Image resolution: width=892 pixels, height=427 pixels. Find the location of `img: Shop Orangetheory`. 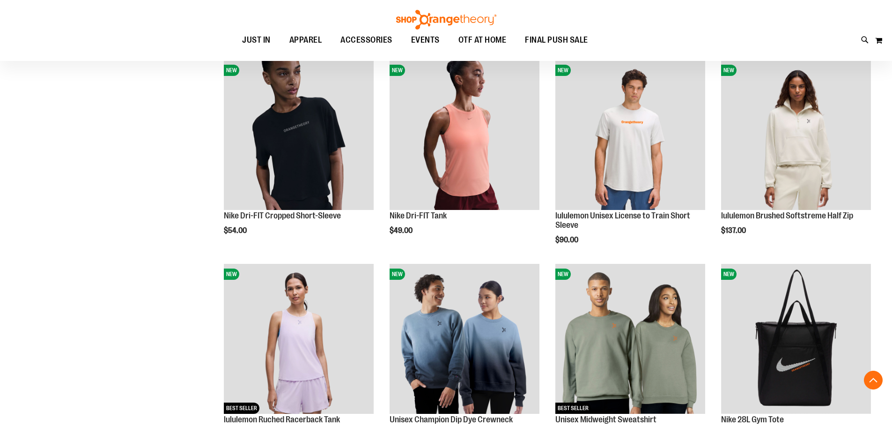

img: Shop Orangetheory is located at coordinates (446, 20).